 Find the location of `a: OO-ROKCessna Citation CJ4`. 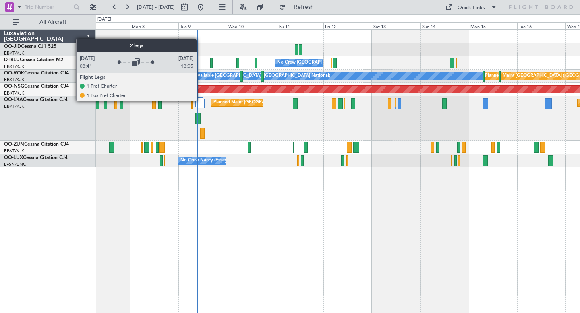

a: OO-ROKCessna Citation CJ4 is located at coordinates (36, 73).